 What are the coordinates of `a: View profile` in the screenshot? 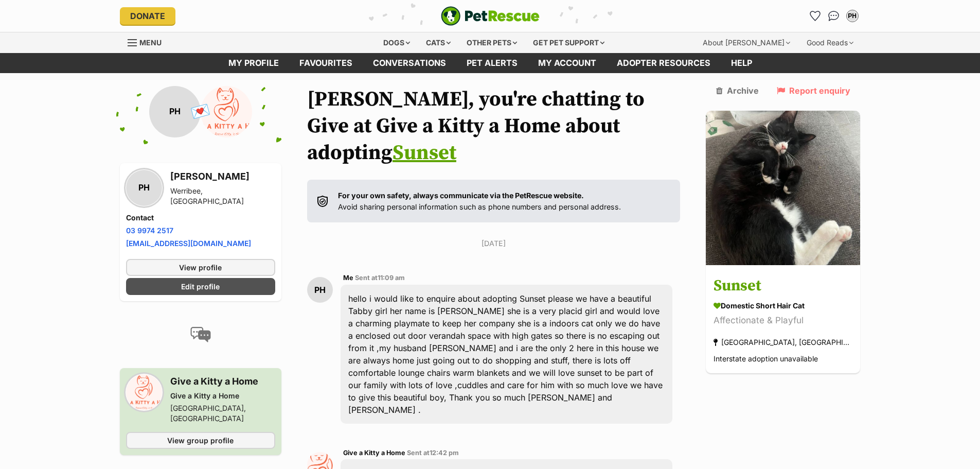 It's located at (201, 267).